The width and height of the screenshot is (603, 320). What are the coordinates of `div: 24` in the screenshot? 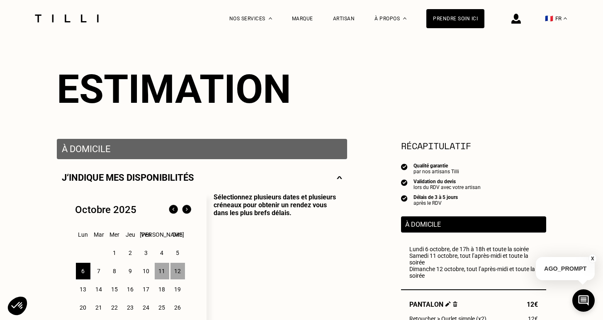 It's located at (146, 308).